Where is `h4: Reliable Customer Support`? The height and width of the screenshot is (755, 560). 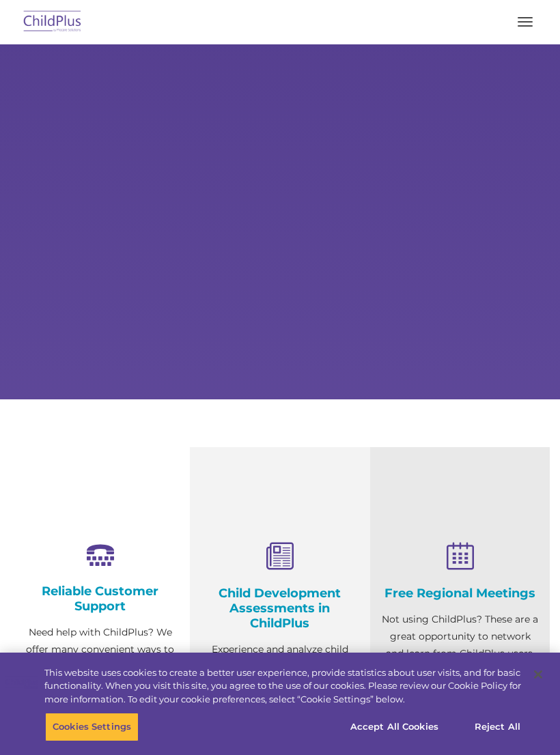 h4: Reliable Customer Support is located at coordinates (100, 599).